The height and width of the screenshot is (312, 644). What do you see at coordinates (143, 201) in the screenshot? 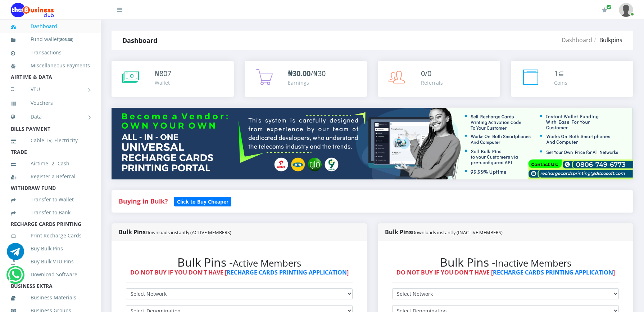
I see `strong: Buying in Bulk?` at bounding box center [143, 201].